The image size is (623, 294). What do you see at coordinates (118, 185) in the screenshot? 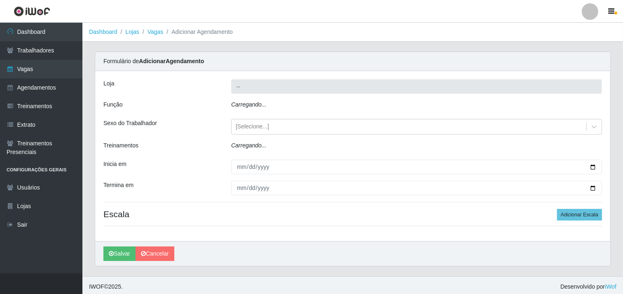
I see `label: Termina em` at bounding box center [118, 185].